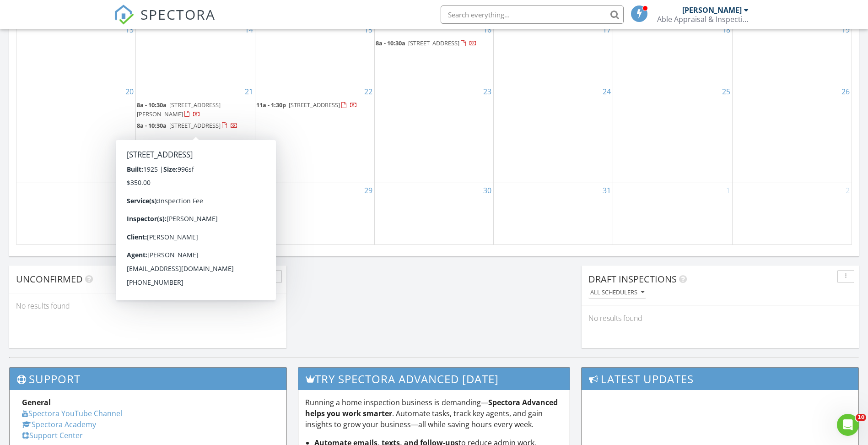 This screenshot has width=868, height=445. What do you see at coordinates (606, 91) in the screenshot?
I see `a: Go to July 24, 2025` at bounding box center [606, 91].